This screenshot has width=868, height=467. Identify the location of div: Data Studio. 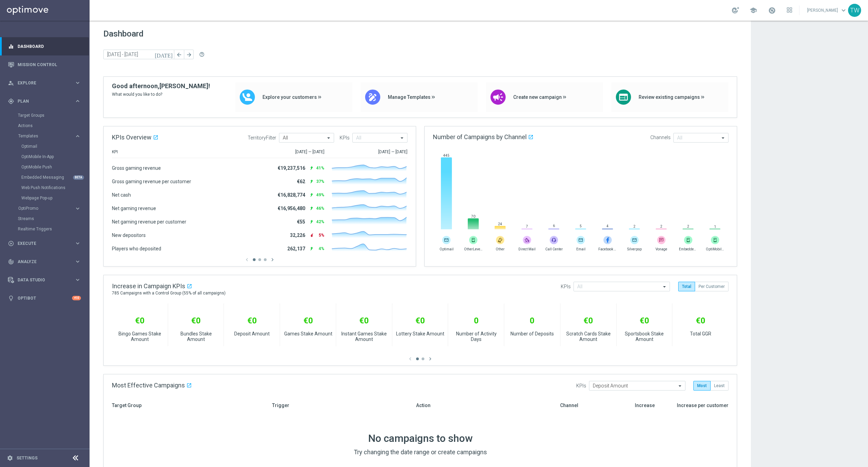
(41, 280).